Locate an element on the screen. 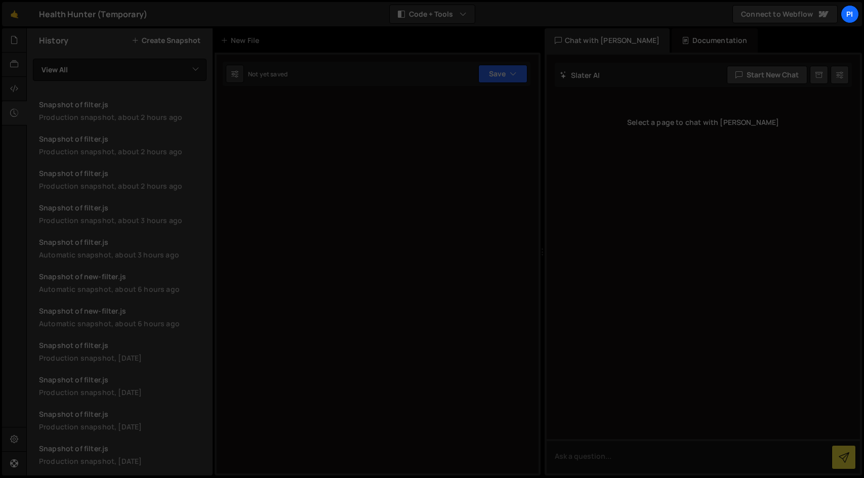  div: Production snapshot, about 3 hours ago is located at coordinates (122, 220).